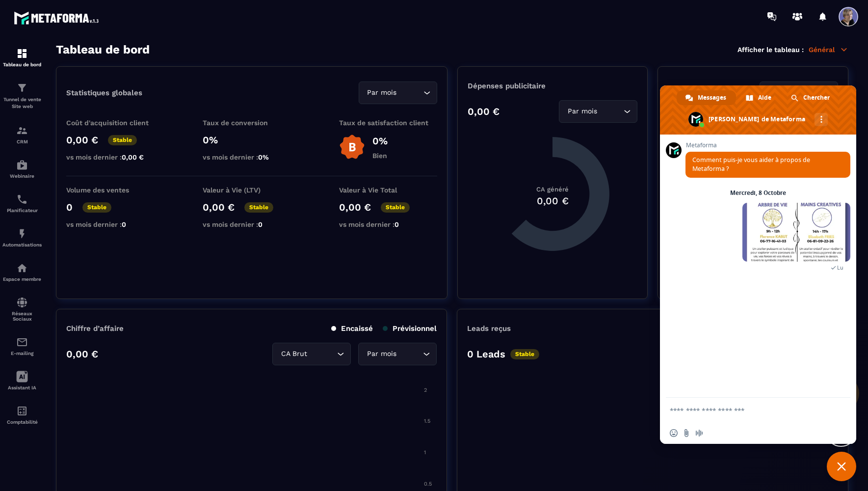  What do you see at coordinates (687, 433) in the screenshot?
I see `span: Envoyer un fichier` at bounding box center [687, 433].